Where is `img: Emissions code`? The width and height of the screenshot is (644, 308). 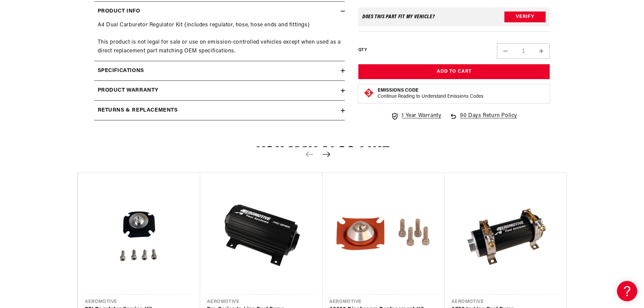
img: Emissions code is located at coordinates (369, 93).